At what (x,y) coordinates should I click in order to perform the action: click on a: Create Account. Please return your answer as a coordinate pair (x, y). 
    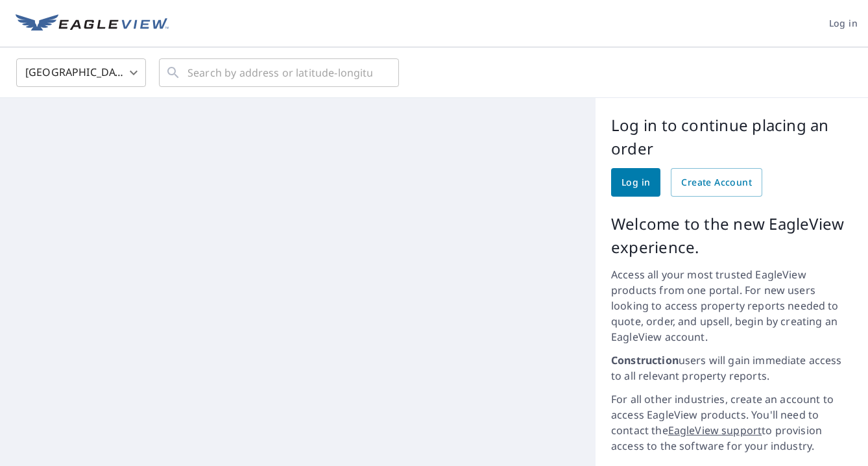
    Looking at the image, I should click on (716, 183).